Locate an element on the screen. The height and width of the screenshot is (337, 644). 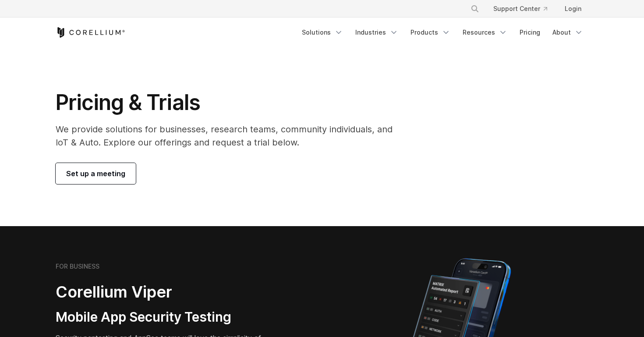
a: Corellium Home is located at coordinates (90, 32).